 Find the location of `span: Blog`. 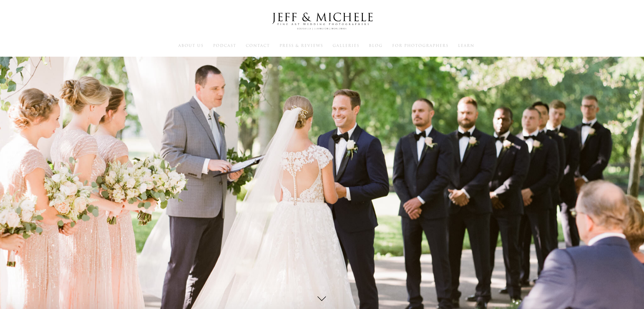

span: Blog is located at coordinates (376, 46).